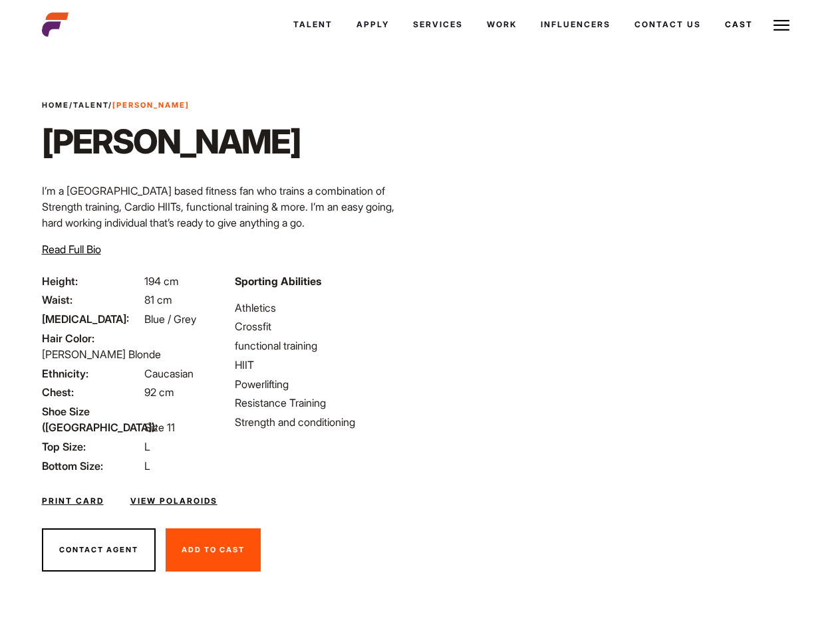  I want to click on img: Burger icon, so click(781, 25).